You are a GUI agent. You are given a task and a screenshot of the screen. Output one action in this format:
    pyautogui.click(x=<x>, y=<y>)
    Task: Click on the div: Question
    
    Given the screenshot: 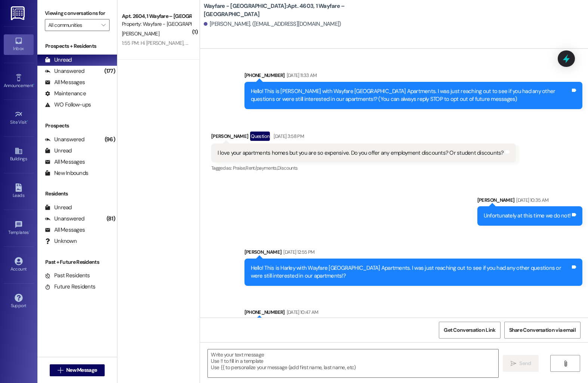 What is the action you would take?
    pyautogui.click(x=259, y=136)
    